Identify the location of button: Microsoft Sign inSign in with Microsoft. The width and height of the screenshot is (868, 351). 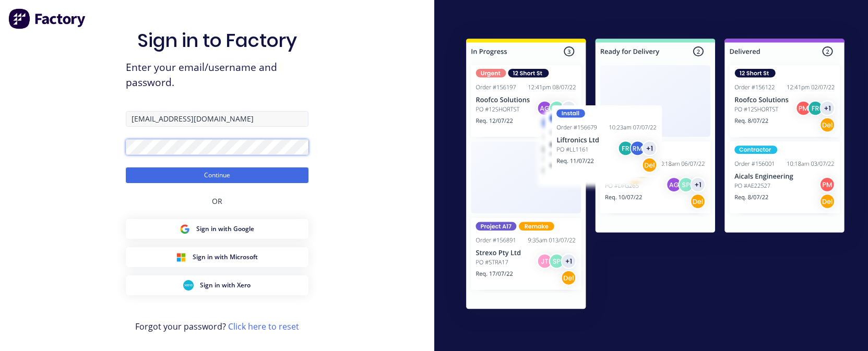
(217, 258).